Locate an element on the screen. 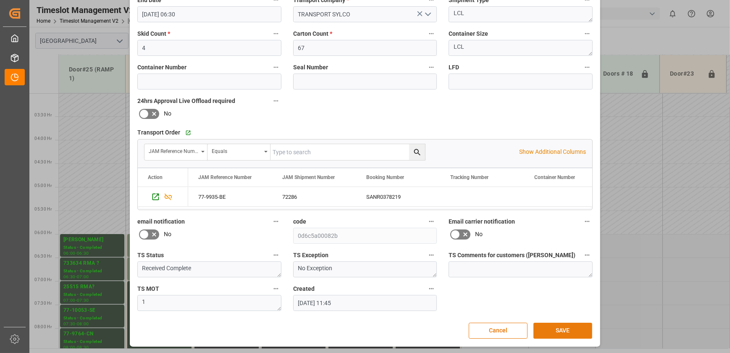  textarea: Received Complete is located at coordinates (209, 269).